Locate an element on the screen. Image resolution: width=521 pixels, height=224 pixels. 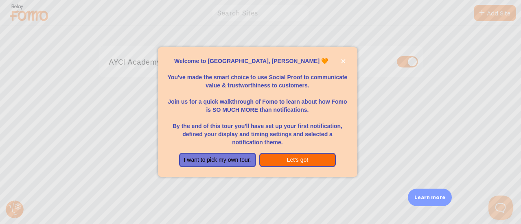
button: Let's go! is located at coordinates (297, 160).